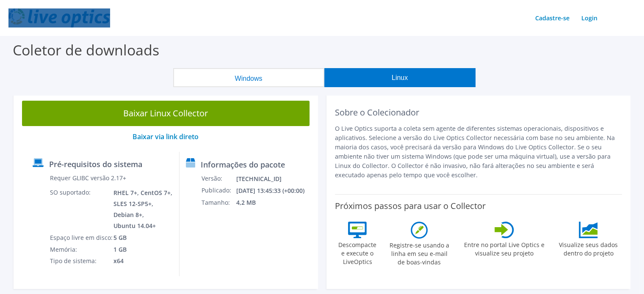 Image resolution: width=644 pixels, height=294 pixels. What do you see at coordinates (358, 253) in the screenshot?
I see `font: Descompacte e execute o LiveOptics` at bounding box center [358, 253].